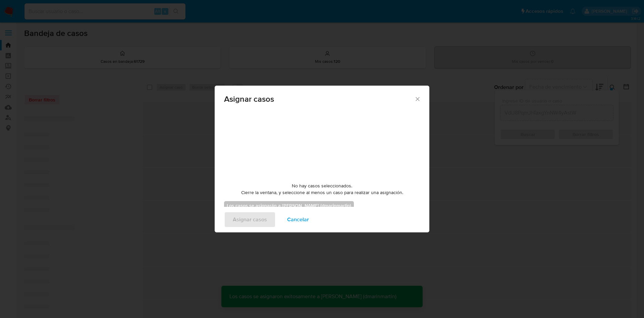 Image resolution: width=644 pixels, height=318 pixels. What do you see at coordinates (322, 159) in the screenshot?
I see `div: assign-modal` at bounding box center [322, 159].